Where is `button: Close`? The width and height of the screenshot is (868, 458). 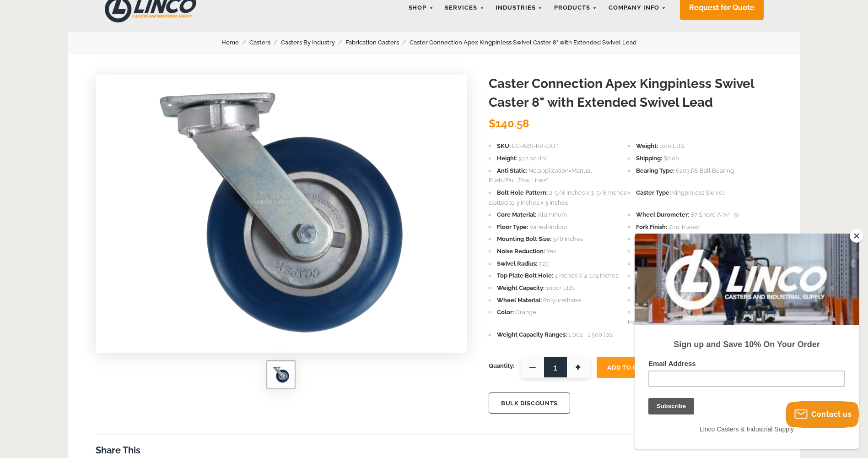 button: Close is located at coordinates (857, 236).